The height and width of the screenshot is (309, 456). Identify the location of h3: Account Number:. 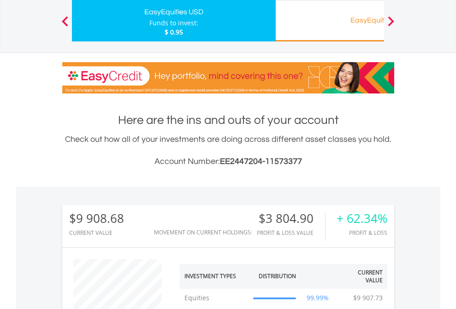
(228, 162).